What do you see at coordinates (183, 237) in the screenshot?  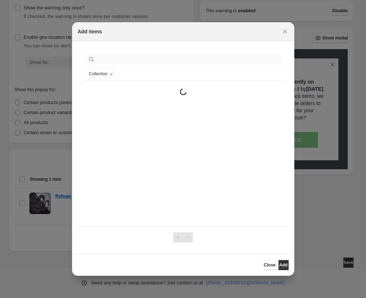 I see `nav: Pagination` at bounding box center [183, 237].